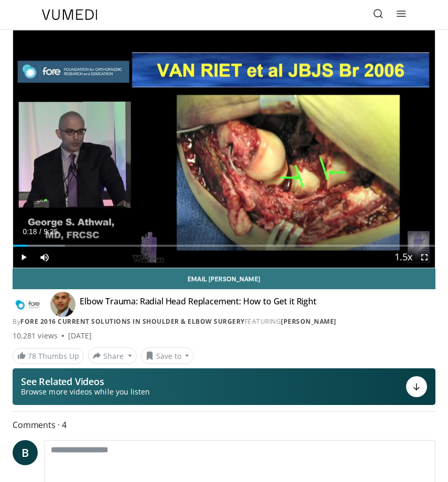 This screenshot has width=448, height=482. I want to click on p: See Related Videos, so click(85, 381).